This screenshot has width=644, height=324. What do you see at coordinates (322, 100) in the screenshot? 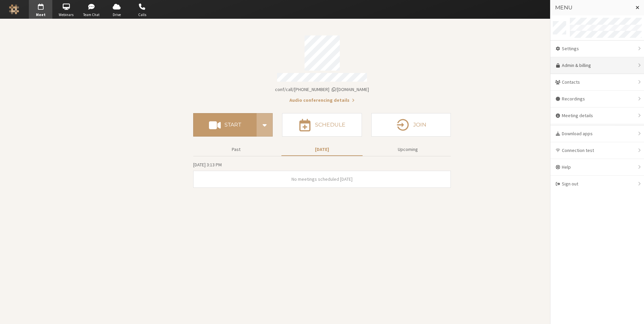
I see `button: Audio conferencing details` at bounding box center [322, 100].